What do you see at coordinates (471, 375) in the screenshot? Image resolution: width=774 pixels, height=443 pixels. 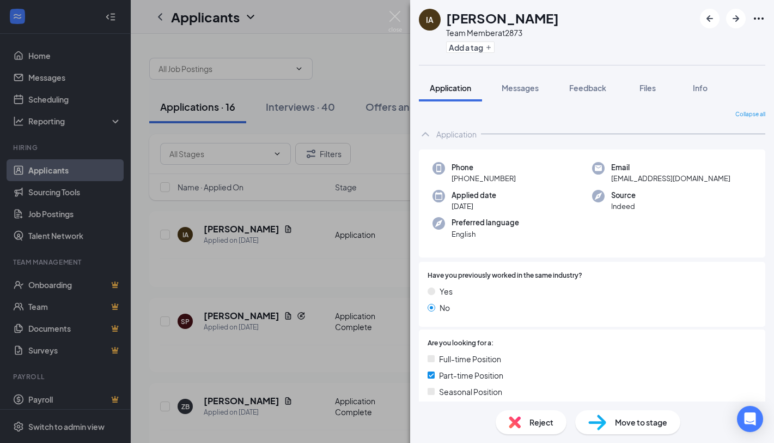 I see `span: Part-time Position` at bounding box center [471, 375].